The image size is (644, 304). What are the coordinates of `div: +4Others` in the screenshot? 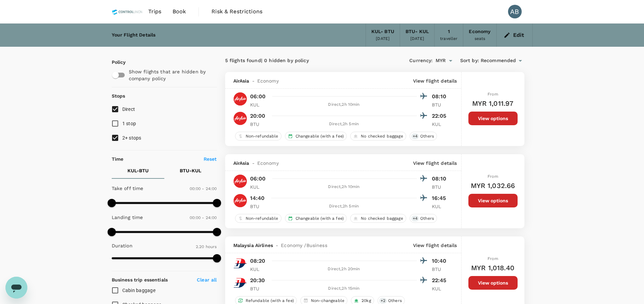 It's located at (423, 219).